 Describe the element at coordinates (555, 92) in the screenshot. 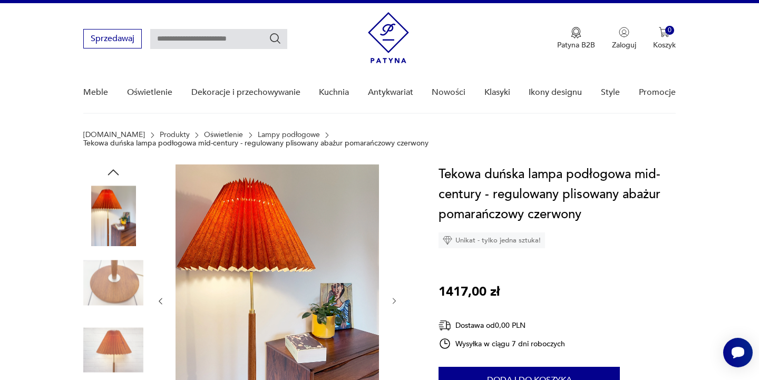

I see `a: Ikony designu` at that location.